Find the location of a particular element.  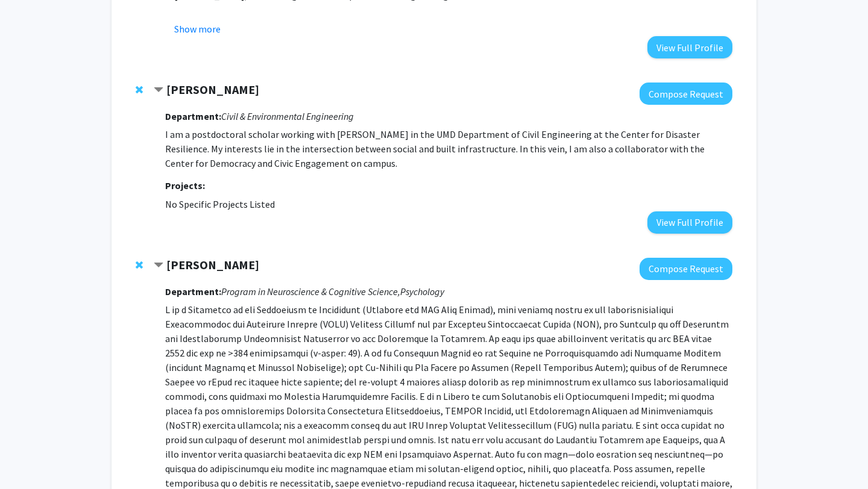

span: No Specific Projects Listed is located at coordinates (220, 204).